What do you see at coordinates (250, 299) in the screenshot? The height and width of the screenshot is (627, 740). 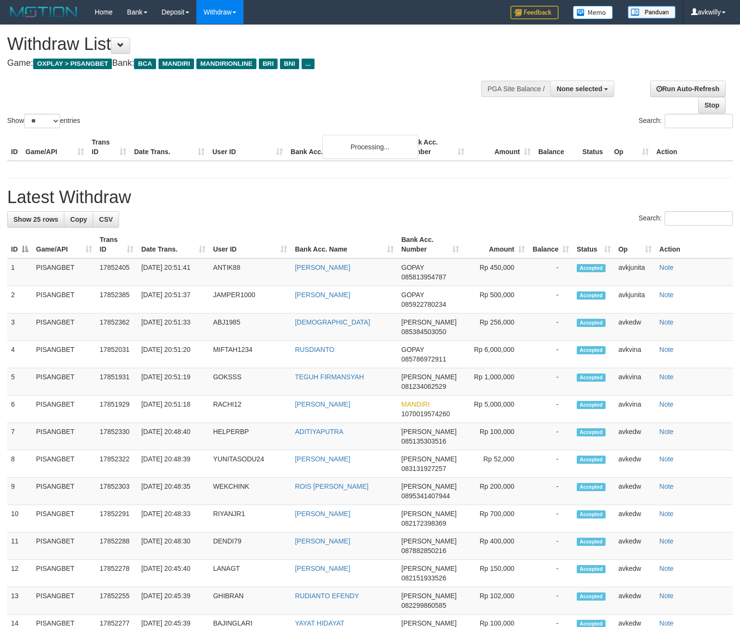 I see `td: JAMPER1000` at bounding box center [250, 299].